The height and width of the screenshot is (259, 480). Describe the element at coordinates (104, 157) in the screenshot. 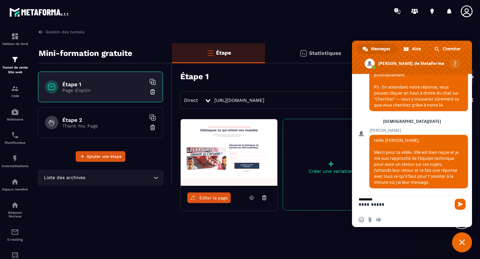

I see `span: Ajouter une étape` at that location.